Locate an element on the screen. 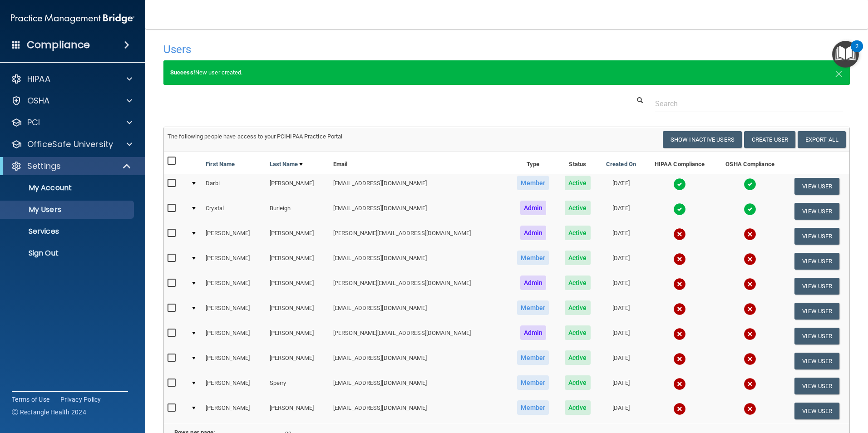  th: HIPAA Compliance is located at coordinates (680, 163).